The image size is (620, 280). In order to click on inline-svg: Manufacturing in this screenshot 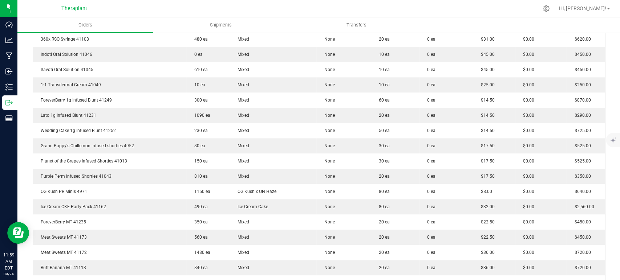, I will do `click(9, 56)`.